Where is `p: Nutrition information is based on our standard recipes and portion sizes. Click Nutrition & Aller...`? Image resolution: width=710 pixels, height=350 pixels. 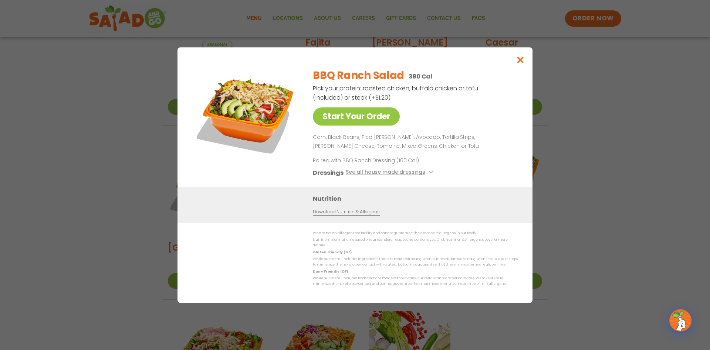
p: Nutrition information is based on our standard recipes and portion sizes. Click Nutrition & Aller... is located at coordinates (415, 242).